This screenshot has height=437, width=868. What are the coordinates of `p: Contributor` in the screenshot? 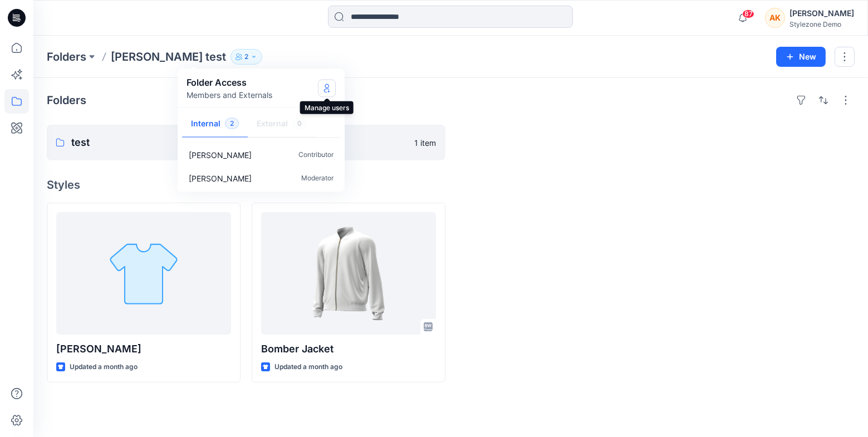 It's located at (316, 155).